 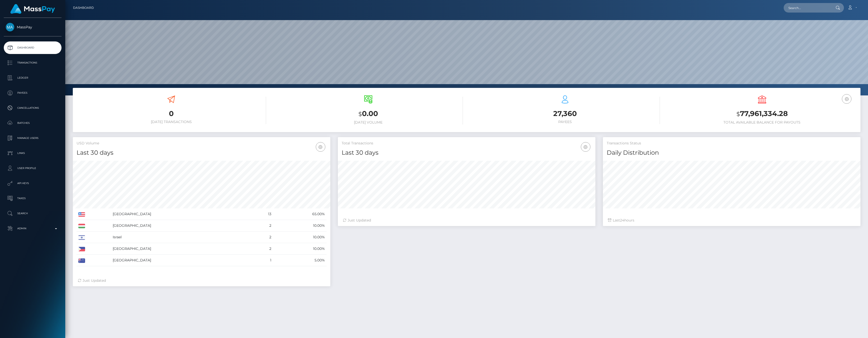 I want to click on p: Admin, so click(x=33, y=229).